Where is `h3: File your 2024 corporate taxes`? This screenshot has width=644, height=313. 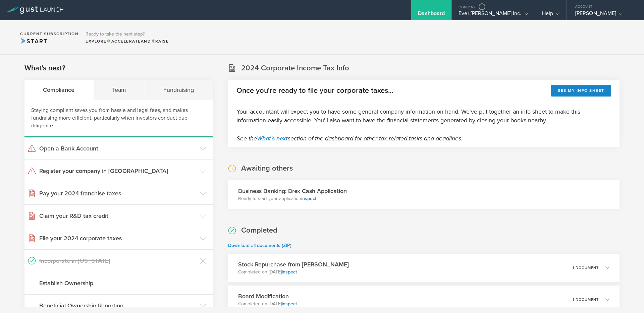 h3: File your 2024 corporate taxes is located at coordinates (118, 238).